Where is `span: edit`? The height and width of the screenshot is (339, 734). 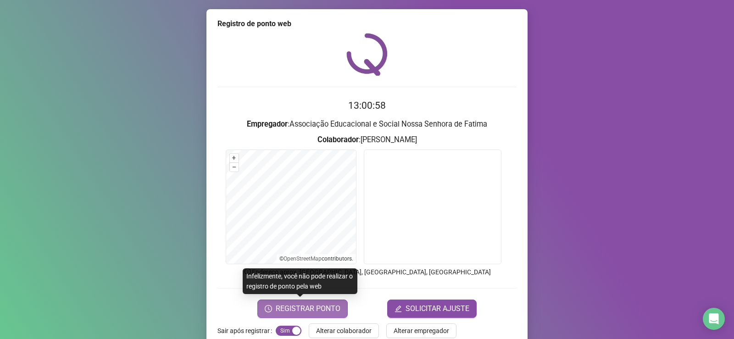
span: edit is located at coordinates (398, 309).